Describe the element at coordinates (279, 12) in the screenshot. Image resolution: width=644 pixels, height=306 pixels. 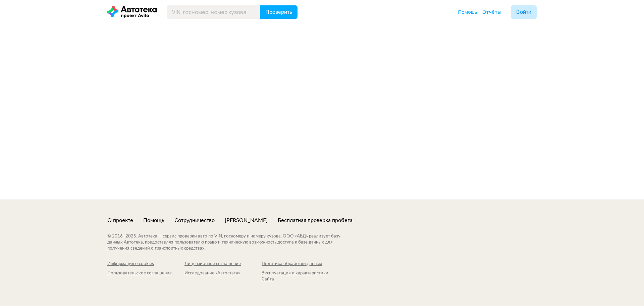
I see `span: Проверить` at that location.